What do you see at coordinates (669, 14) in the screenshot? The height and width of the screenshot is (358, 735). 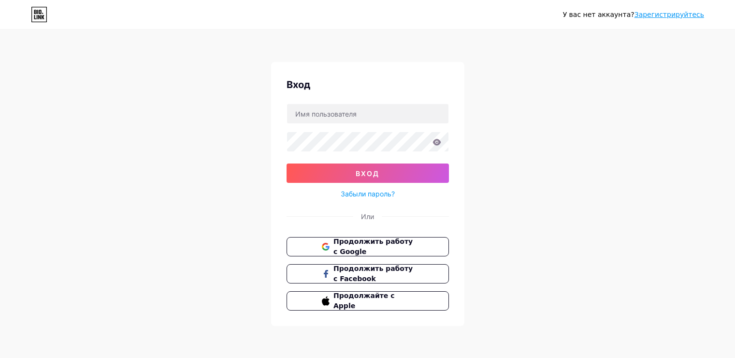 I see `a: Зарегистрируйтесь` at bounding box center [669, 14].